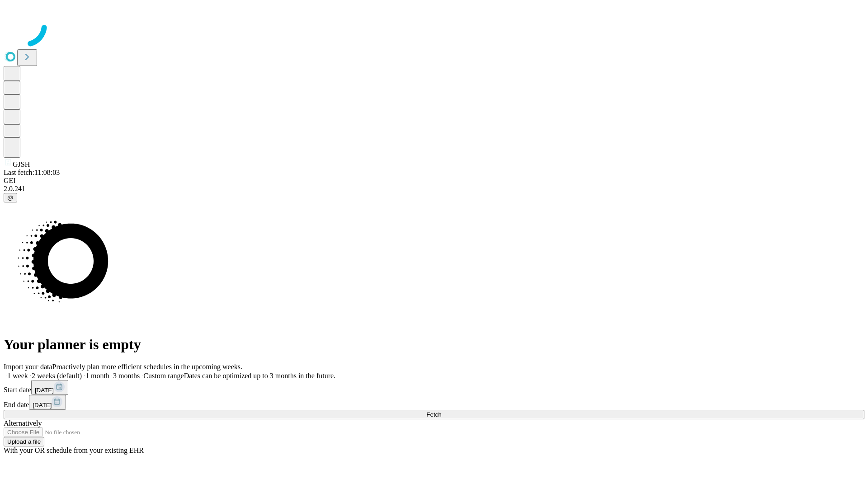  What do you see at coordinates (24, 442) in the screenshot?
I see `button: Upload a file` at bounding box center [24, 442].